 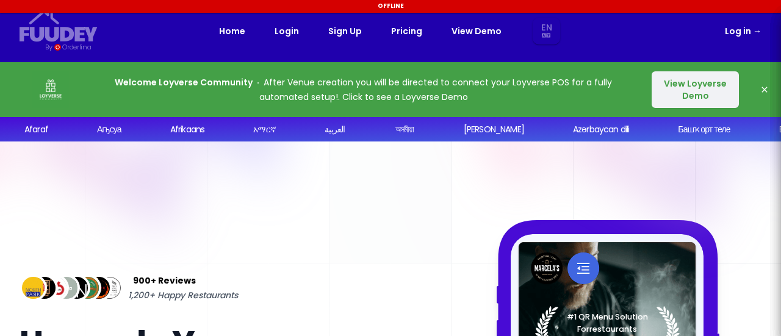 I want to click on div: অসমীয়া, so click(x=404, y=129).